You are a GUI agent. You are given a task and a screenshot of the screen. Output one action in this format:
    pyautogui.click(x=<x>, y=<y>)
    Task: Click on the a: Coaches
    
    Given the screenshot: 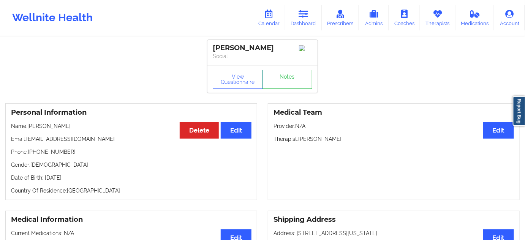 What is the action you would take?
    pyautogui.click(x=404, y=18)
    